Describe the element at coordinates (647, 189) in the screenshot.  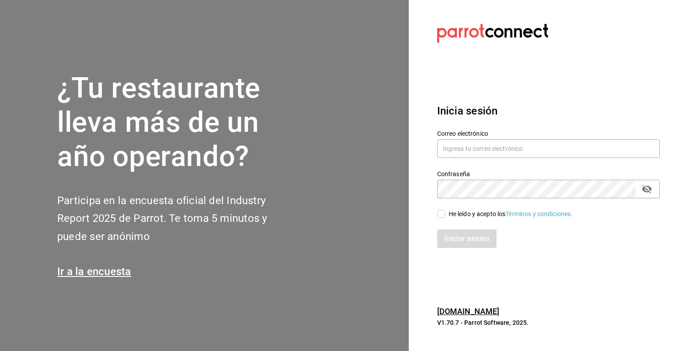
I see `button: passwordField` at that location.